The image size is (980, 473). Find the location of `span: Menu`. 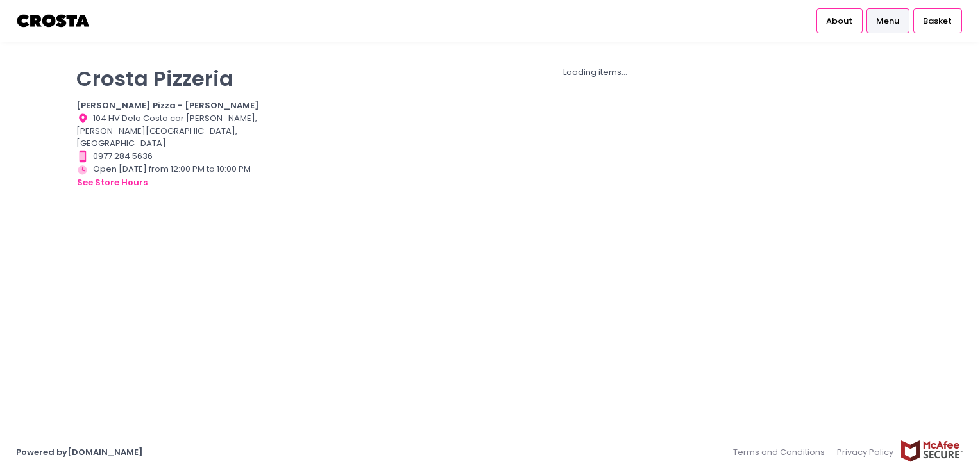

span: Menu is located at coordinates (888, 21).